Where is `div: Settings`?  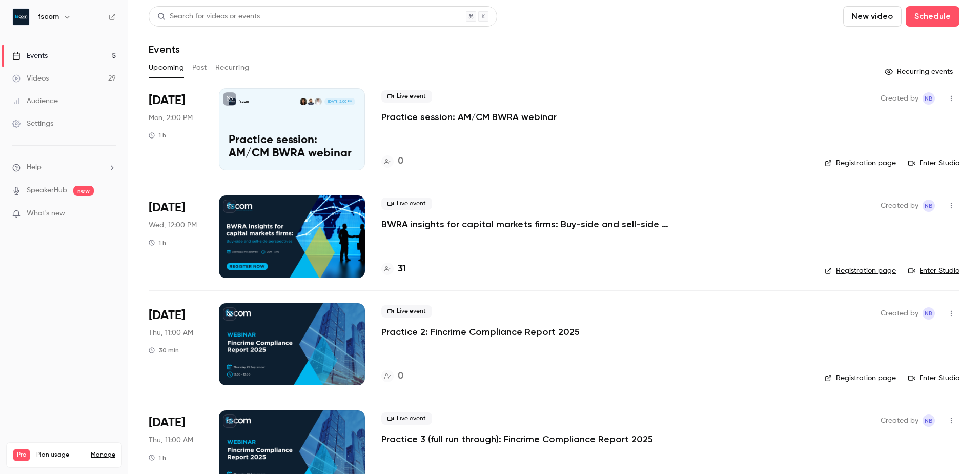
div: Settings is located at coordinates (33, 123).